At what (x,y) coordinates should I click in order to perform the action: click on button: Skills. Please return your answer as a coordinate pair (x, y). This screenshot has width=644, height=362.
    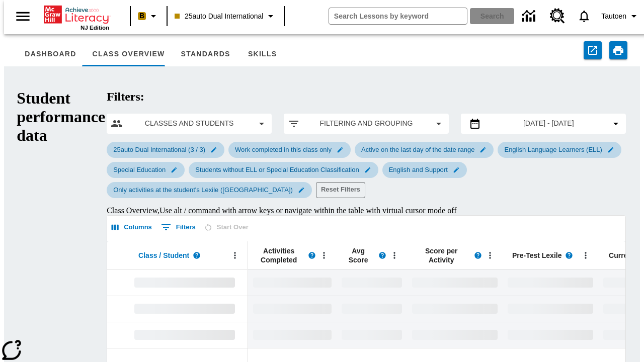
    Looking at the image, I should click on (263, 54).